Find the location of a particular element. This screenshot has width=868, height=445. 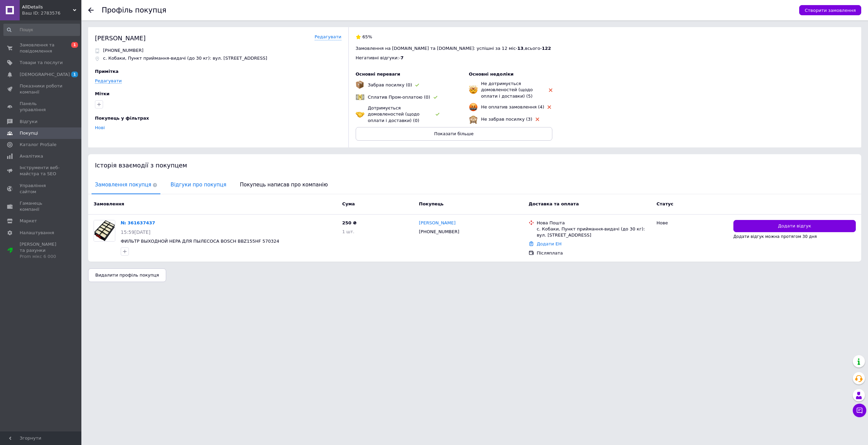

div: Нове is located at coordinates (692, 223).